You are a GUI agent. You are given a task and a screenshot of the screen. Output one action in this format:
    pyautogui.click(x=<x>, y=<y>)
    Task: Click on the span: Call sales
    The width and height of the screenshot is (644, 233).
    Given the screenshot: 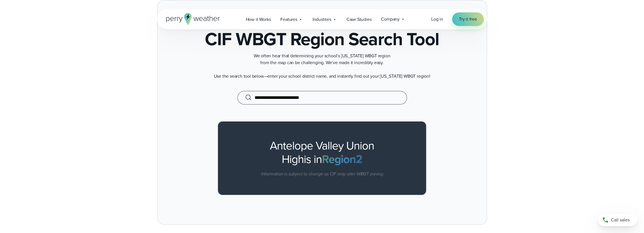 What is the action you would take?
    pyautogui.click(x=621, y=219)
    